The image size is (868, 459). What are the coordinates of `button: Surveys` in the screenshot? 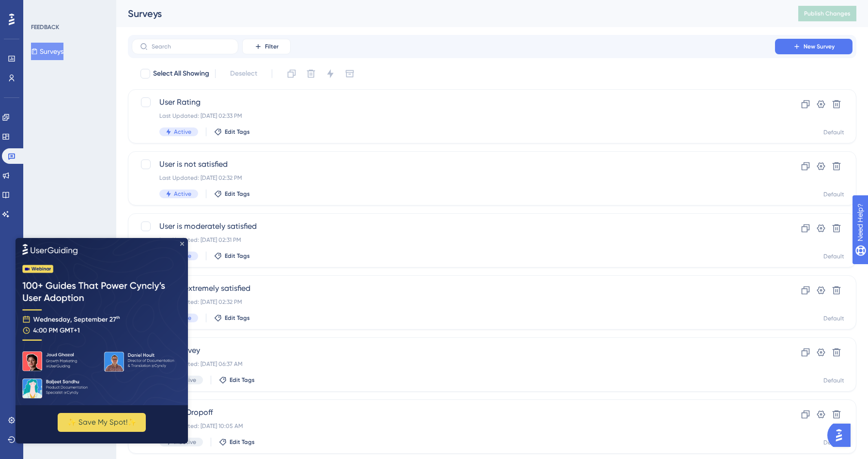 It's located at (47, 51).